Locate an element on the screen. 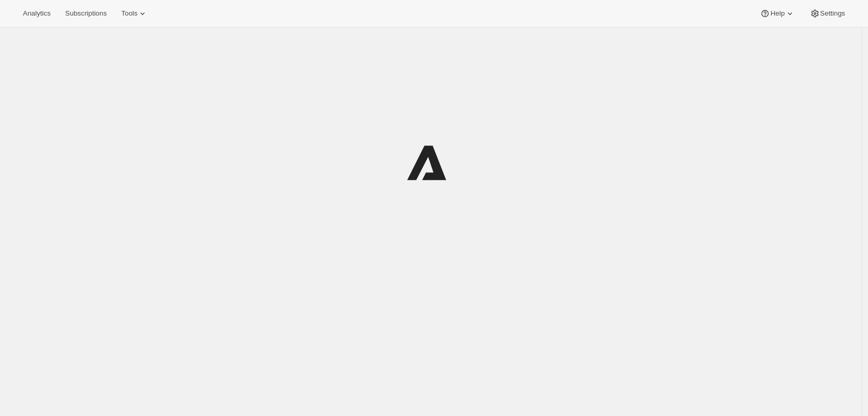  button: Analytics is located at coordinates (36, 14).